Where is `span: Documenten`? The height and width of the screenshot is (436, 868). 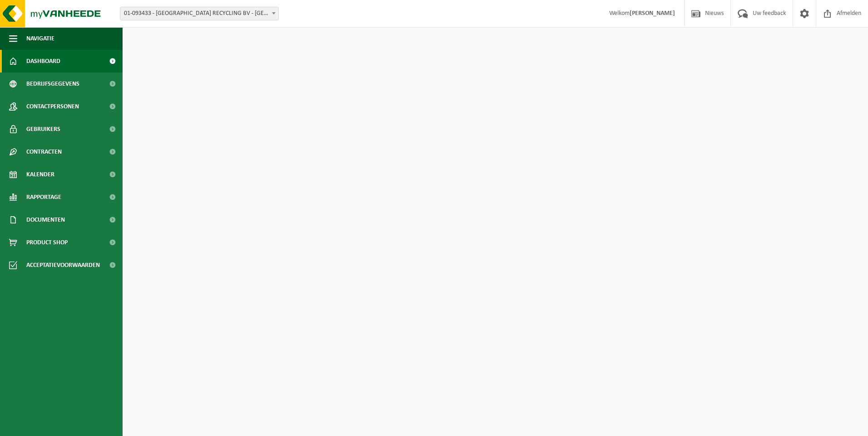
span: Documenten is located at coordinates (45, 220).